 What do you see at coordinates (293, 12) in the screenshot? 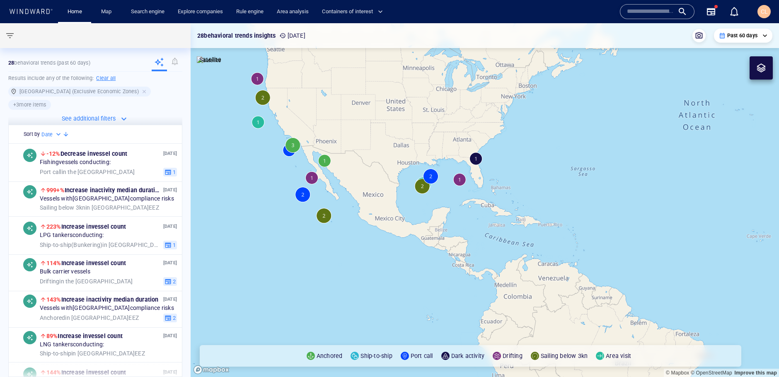
I see `a: Area analysis` at bounding box center [293, 12].